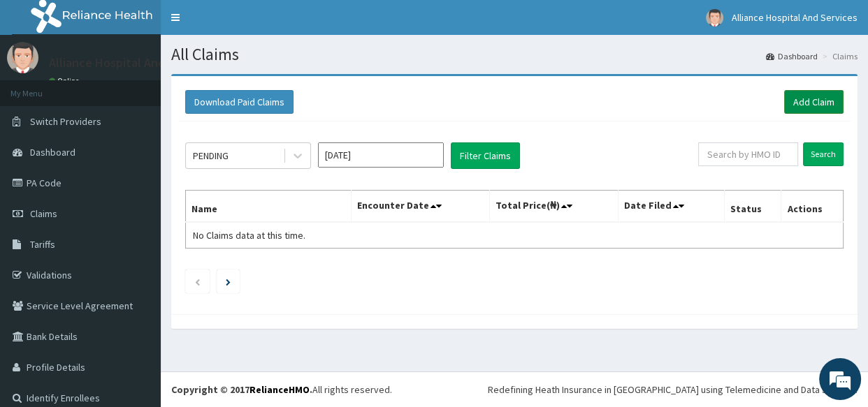  What do you see at coordinates (131, 63) in the screenshot?
I see `p: Alliance Hospital And Services` at bounding box center [131, 63].